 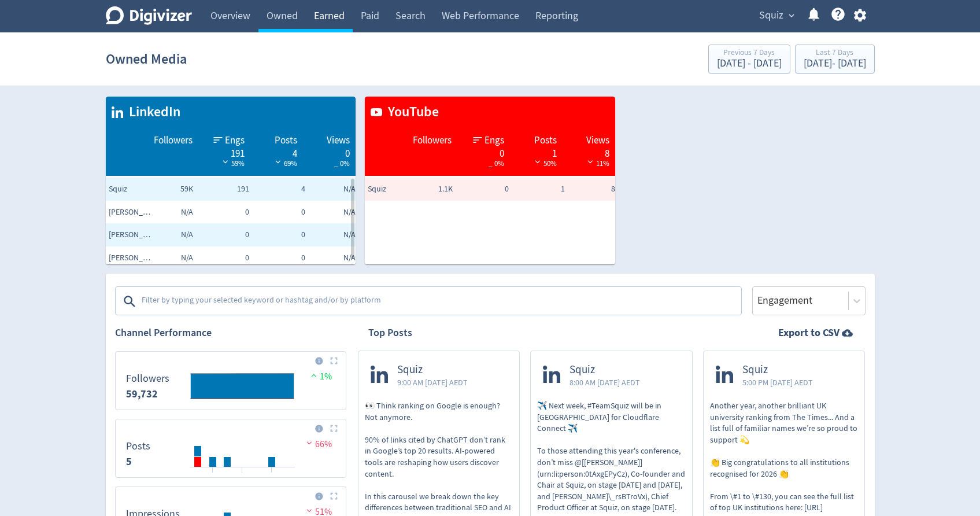 I want to click on span: LinkedIn, so click(x=152, y=112).